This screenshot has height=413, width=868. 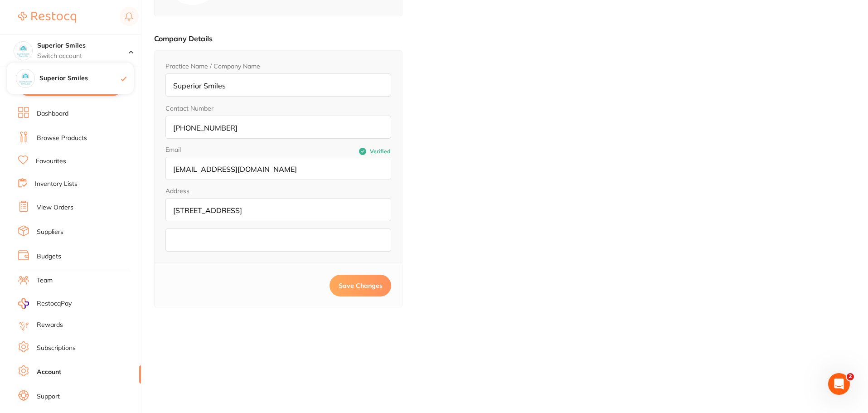 What do you see at coordinates (23, 303) in the screenshot?
I see `img: RestocqPay` at bounding box center [23, 303].